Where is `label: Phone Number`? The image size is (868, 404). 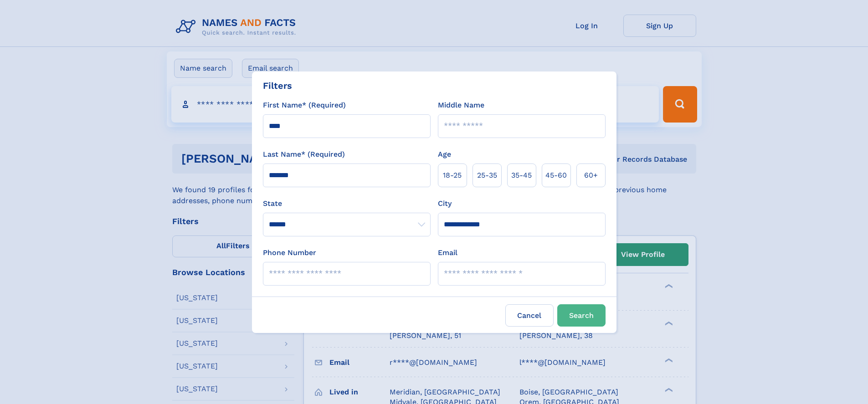
label: Phone Number is located at coordinates (290, 253).